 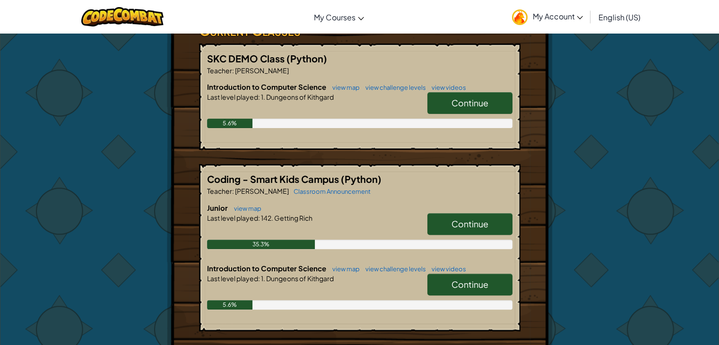 What do you see at coordinates (547, 17) in the screenshot?
I see `a: My Account` at bounding box center [547, 17].